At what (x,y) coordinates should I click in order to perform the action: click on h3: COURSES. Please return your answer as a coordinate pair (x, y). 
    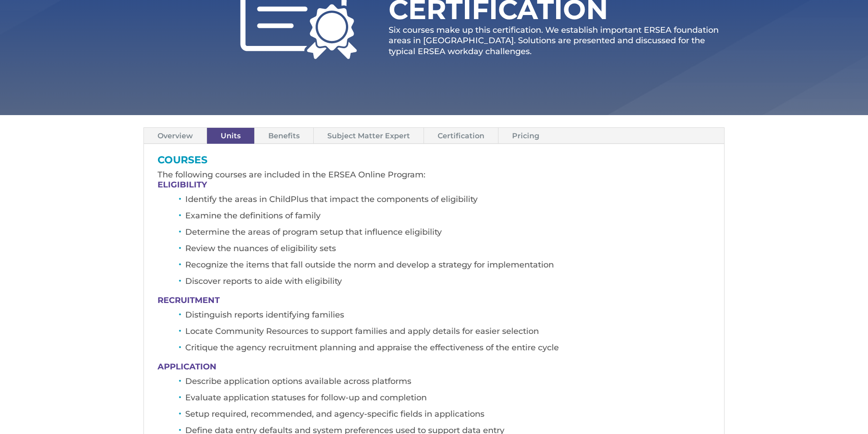
    Looking at the image, I should click on (434, 162).